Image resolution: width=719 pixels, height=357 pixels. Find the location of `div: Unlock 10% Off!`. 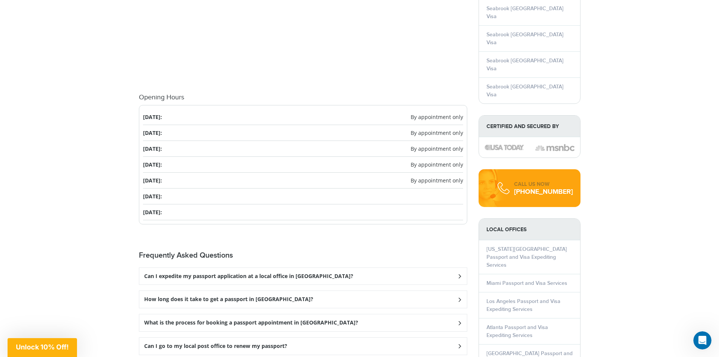

div: Unlock 10% Off! is located at coordinates (42, 347).